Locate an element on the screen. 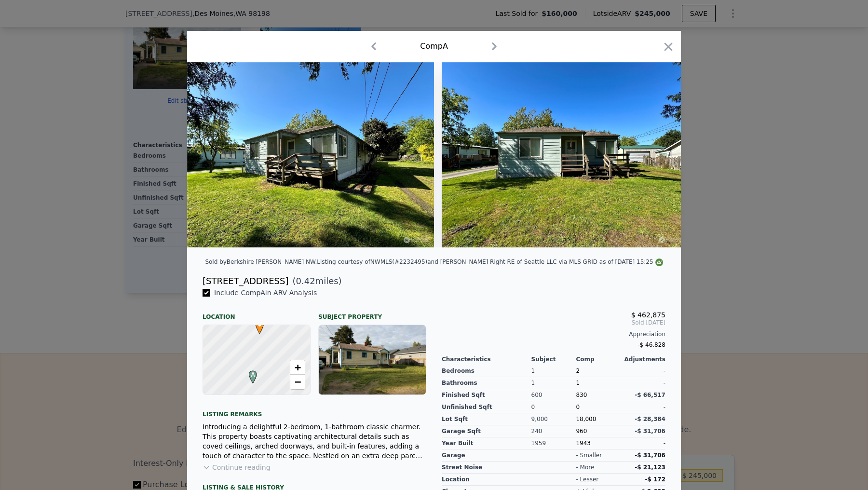 The height and width of the screenshot is (490, 868). button: Continue reading is located at coordinates (237, 467).